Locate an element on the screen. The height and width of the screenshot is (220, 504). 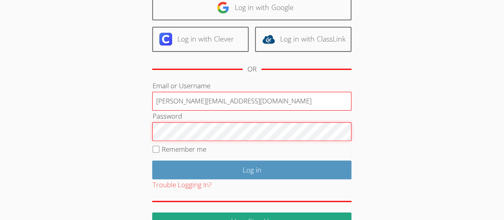
img: google-logo-50288ca7cdecda66e5e0955fdab243c47b7ad437acaf1139b6f446037453330a.svg is located at coordinates (223, 8).